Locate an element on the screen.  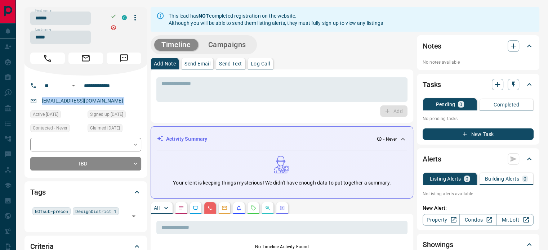
span: NOTsub-precon is located at coordinates (52, 211).